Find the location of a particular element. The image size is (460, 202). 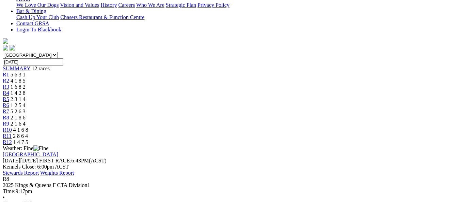

span: 1 6 8 2 is located at coordinates (18, 87).